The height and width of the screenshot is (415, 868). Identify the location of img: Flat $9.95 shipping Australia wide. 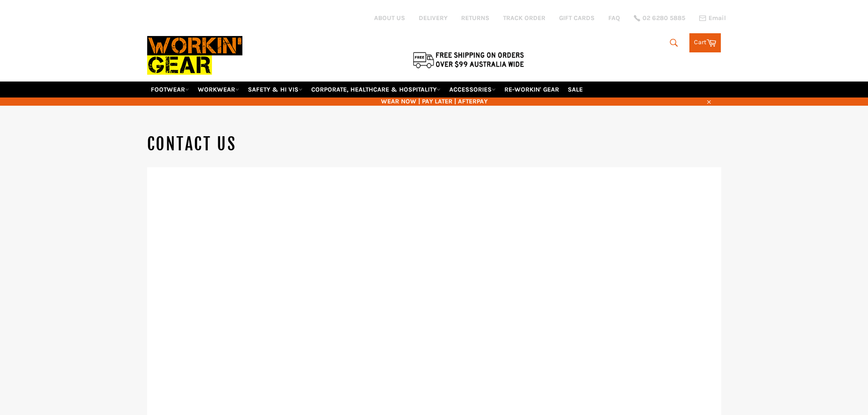
(468, 60).